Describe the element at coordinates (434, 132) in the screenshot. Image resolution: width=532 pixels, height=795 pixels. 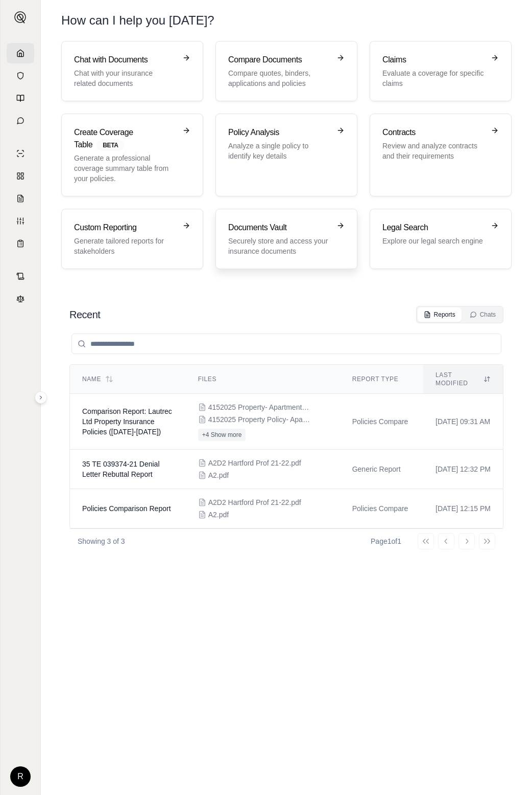
I see `h3: Contracts` at that location.